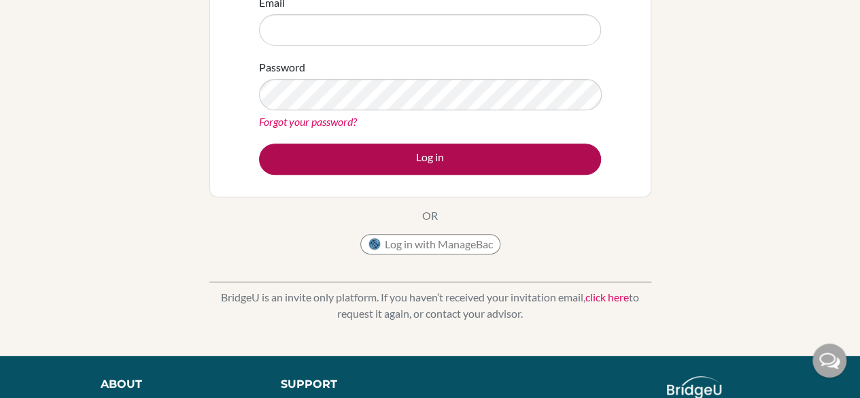  I want to click on button: Log in, so click(429, 159).